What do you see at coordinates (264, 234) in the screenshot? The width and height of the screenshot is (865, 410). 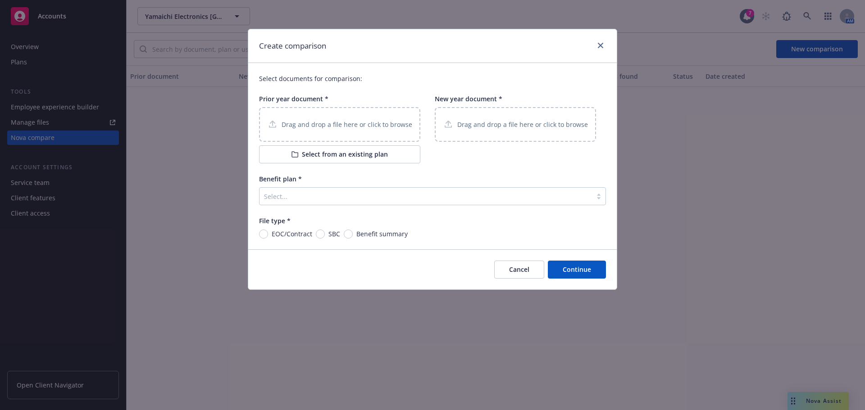 I see `input: EOC/Contract` at bounding box center [264, 234].